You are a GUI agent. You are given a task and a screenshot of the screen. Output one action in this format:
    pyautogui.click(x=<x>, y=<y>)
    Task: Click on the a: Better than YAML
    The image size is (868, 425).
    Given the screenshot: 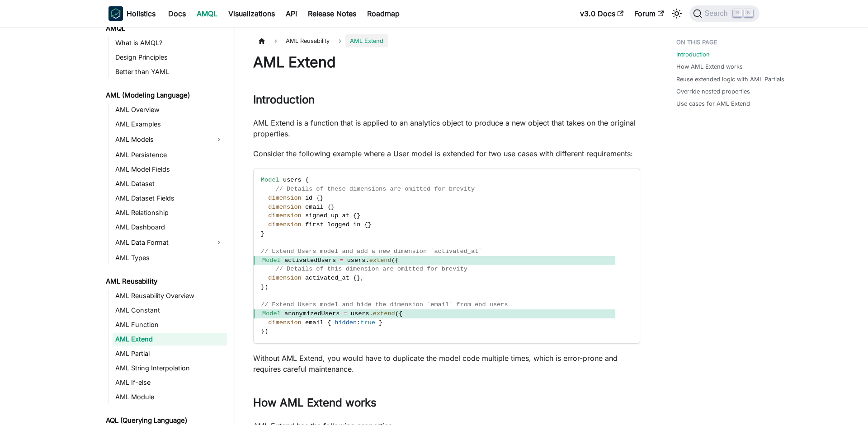 What is the action you would take?
    pyautogui.click(x=170, y=72)
    